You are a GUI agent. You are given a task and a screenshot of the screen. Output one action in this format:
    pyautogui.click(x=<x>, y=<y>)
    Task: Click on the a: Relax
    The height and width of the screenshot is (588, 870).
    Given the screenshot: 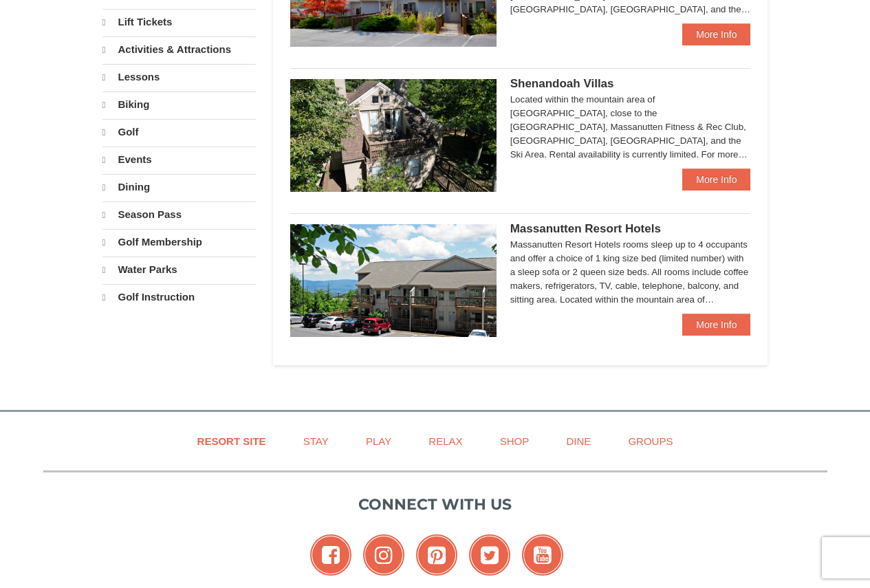 What is the action you would take?
    pyautogui.click(x=445, y=441)
    